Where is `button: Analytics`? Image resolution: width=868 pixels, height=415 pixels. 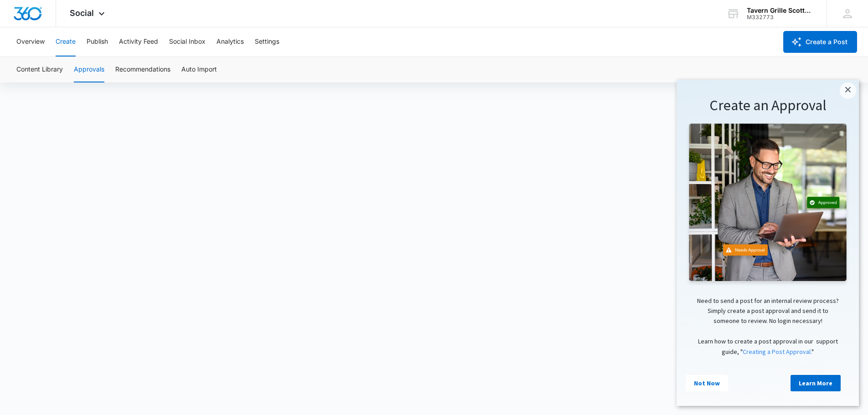
button: Analytics is located at coordinates (230, 42).